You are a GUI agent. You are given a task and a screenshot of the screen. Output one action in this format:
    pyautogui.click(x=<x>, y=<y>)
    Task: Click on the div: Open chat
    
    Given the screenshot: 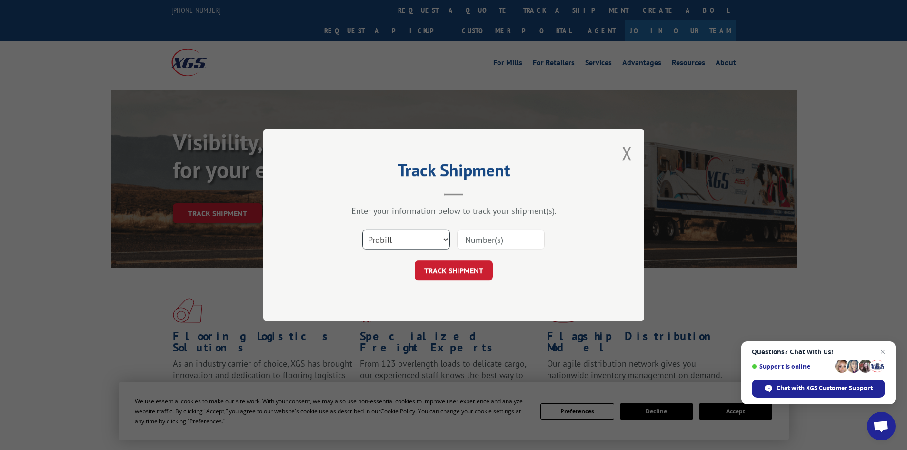 What is the action you would take?
    pyautogui.click(x=881, y=426)
    